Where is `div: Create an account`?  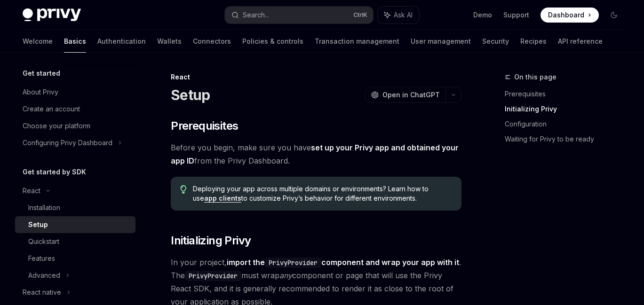
div: Create an account is located at coordinates (51, 109).